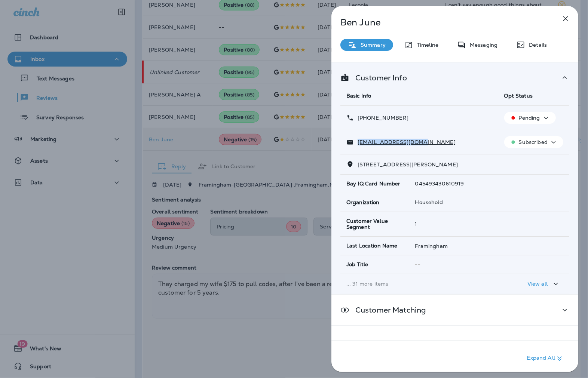 This screenshot has width=588, height=378. I want to click on button: Subscribed, so click(534, 142).